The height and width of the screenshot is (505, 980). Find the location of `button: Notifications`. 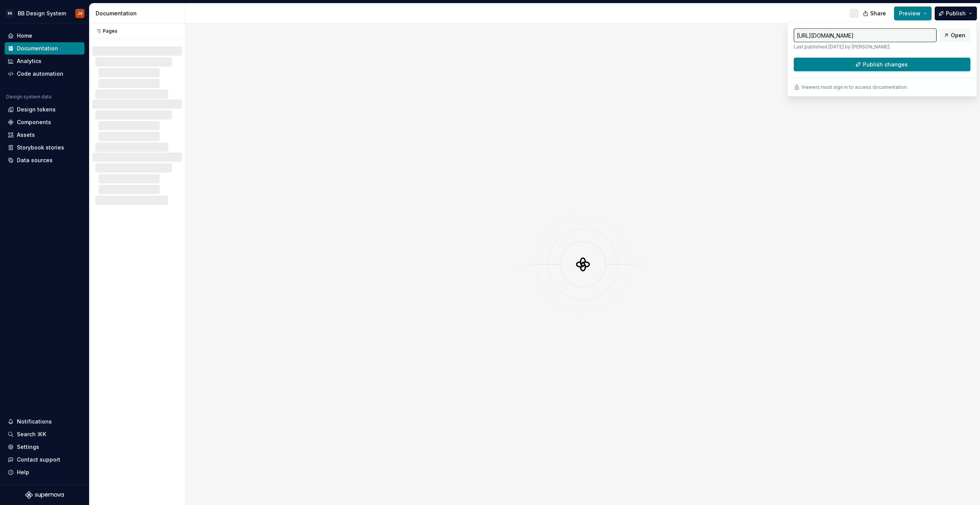

button: Notifications is located at coordinates (45, 421).